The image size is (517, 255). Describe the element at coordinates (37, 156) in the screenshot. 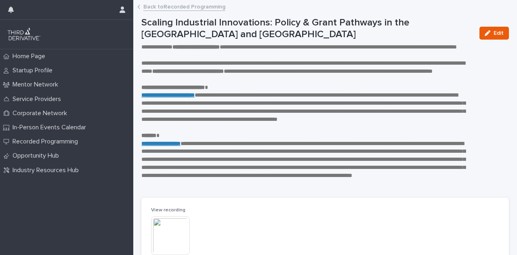

I see `p: Opportunity Hub` at that location.